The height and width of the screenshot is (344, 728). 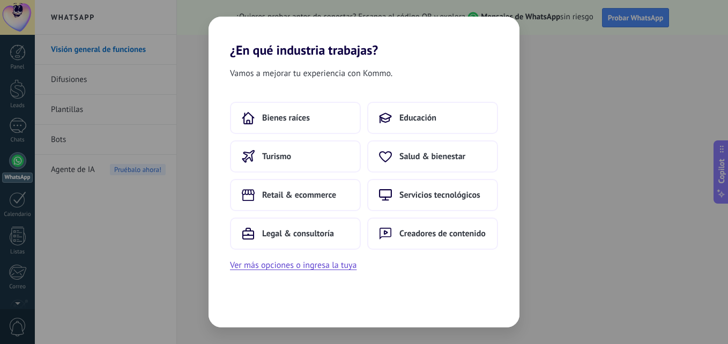 What do you see at coordinates (298, 234) in the screenshot?
I see `span: Legal & consultoría` at bounding box center [298, 234].